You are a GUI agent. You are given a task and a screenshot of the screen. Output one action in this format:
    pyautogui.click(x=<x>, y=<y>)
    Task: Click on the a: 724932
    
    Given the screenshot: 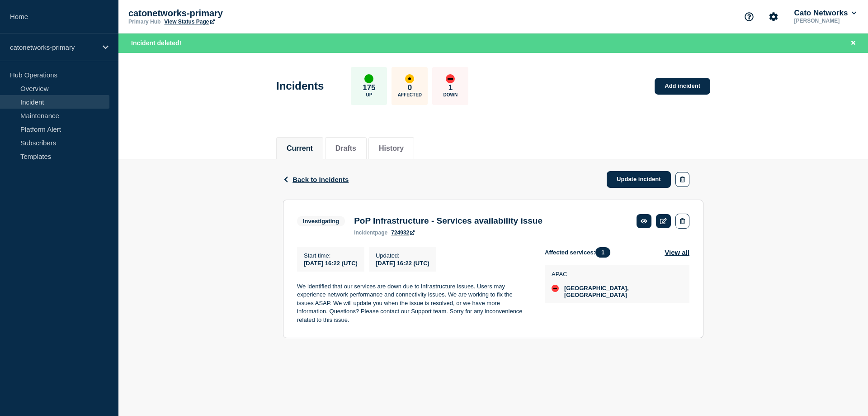 What is the action you would take?
    pyautogui.click(x=403, y=232)
    